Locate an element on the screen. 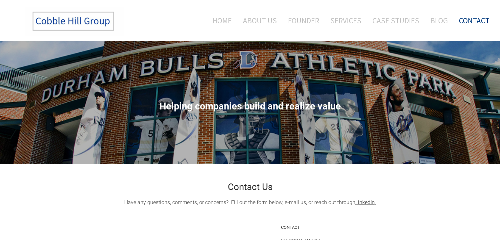 This screenshot has width=500, height=240. div: Have any questions, comments, or concerns? Fill out the form below, e-mail us, or reach out through is located at coordinates (250, 203).